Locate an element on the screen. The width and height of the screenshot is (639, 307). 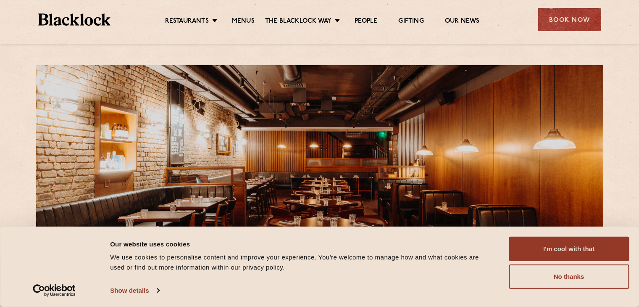
a: Restaurants is located at coordinates (187, 22).